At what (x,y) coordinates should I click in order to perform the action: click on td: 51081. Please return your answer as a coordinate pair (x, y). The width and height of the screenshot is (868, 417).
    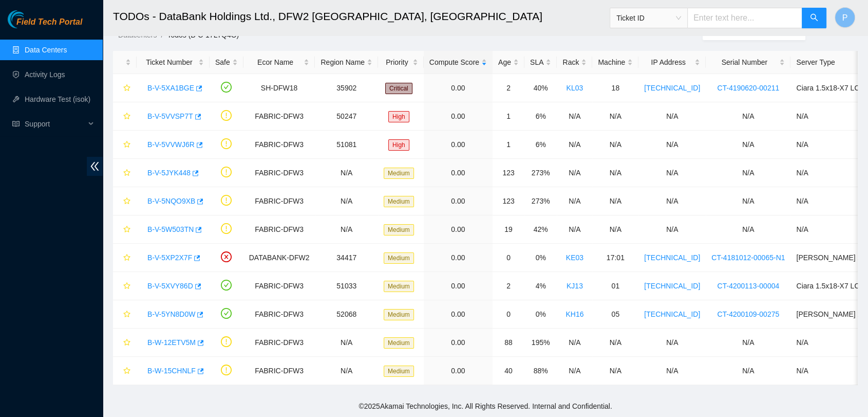
    Looking at the image, I should click on (346, 145).